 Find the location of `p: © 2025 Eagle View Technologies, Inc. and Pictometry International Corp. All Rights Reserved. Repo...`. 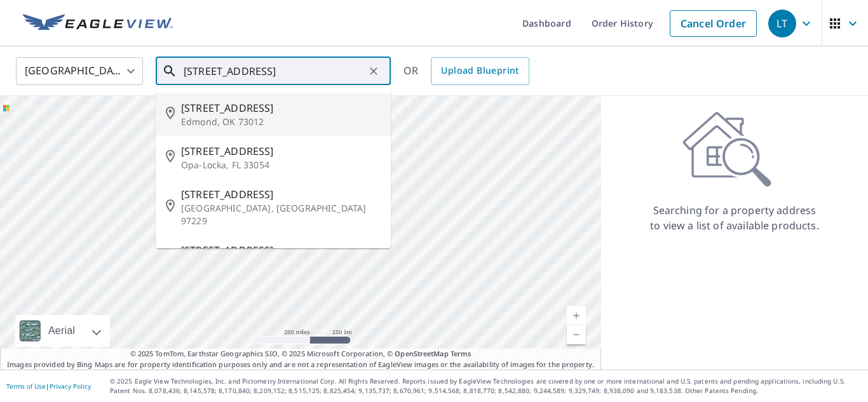

p: © 2025 Eagle View Technologies, Inc. and Pictometry International Corp. All Rights Reserved. Repo... is located at coordinates (485, 386).